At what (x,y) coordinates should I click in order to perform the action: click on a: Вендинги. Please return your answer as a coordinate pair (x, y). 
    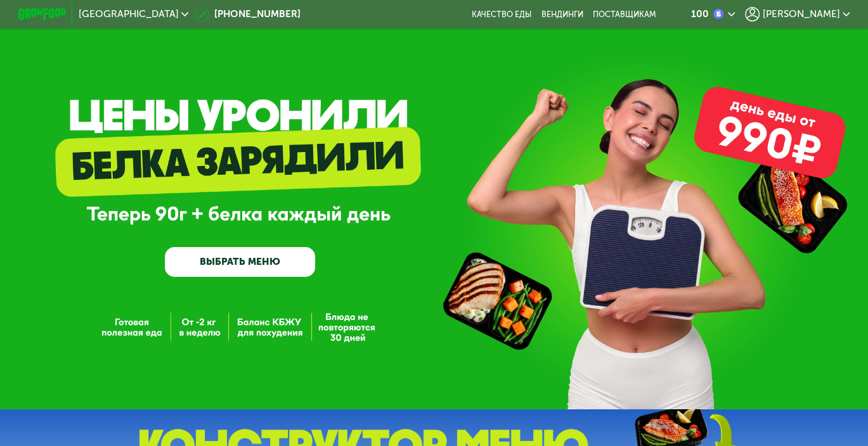
    Looking at the image, I should click on (562, 14).